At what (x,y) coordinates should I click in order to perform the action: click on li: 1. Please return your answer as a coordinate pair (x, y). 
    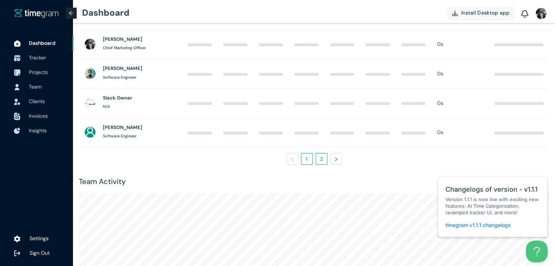
    Looking at the image, I should click on (307, 159).